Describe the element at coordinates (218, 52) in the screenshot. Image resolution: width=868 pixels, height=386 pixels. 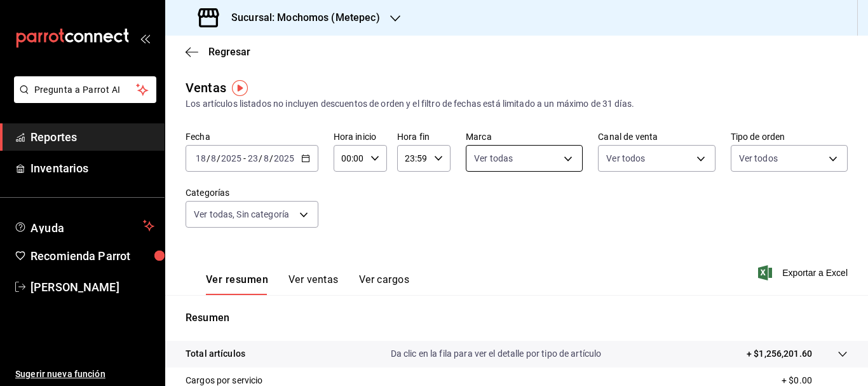
I see `button: Regresar` at that location.